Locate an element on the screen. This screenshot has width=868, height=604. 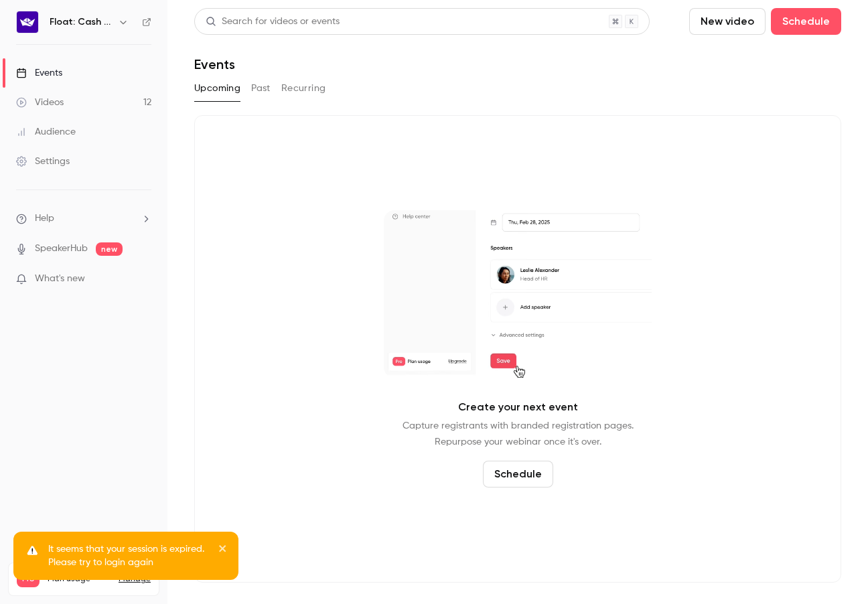
div: Videos is located at coordinates (40, 102).